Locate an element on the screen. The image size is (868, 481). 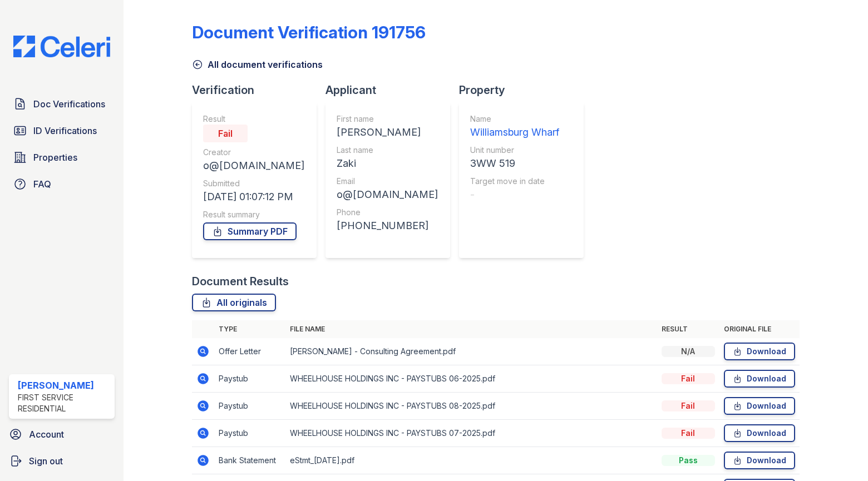
div: First name is located at coordinates (387, 119).